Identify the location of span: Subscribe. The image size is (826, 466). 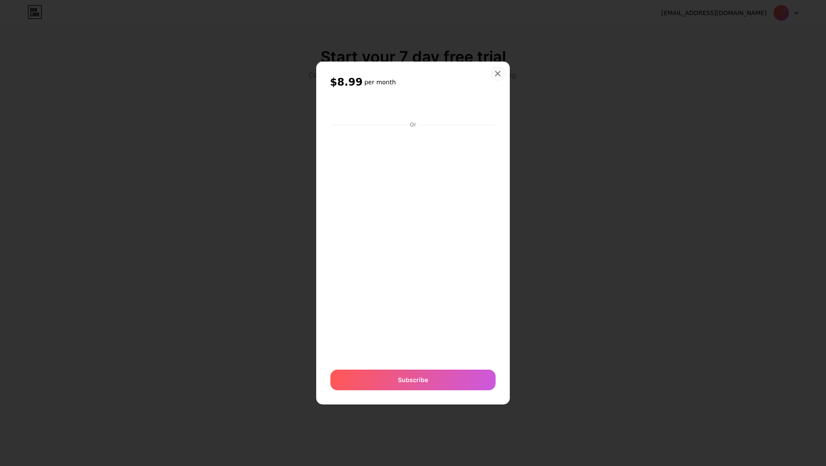
(413, 380).